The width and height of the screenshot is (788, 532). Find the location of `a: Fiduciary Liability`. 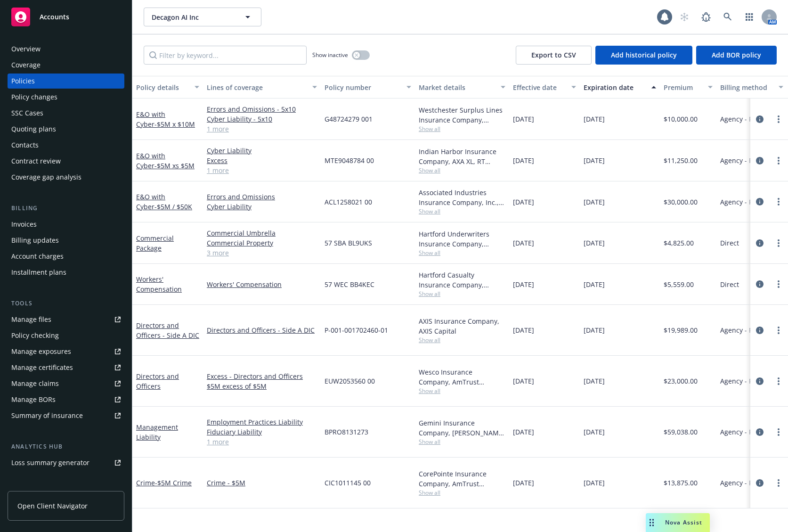

a: Fiduciary Liability is located at coordinates (262, 431).